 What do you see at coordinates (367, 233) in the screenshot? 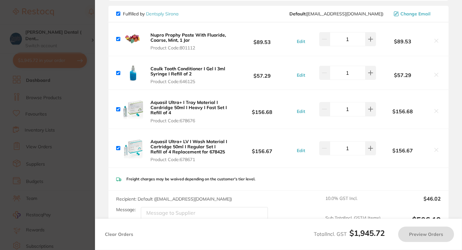
I see `b: $1,945.72` at bounding box center [367, 233].